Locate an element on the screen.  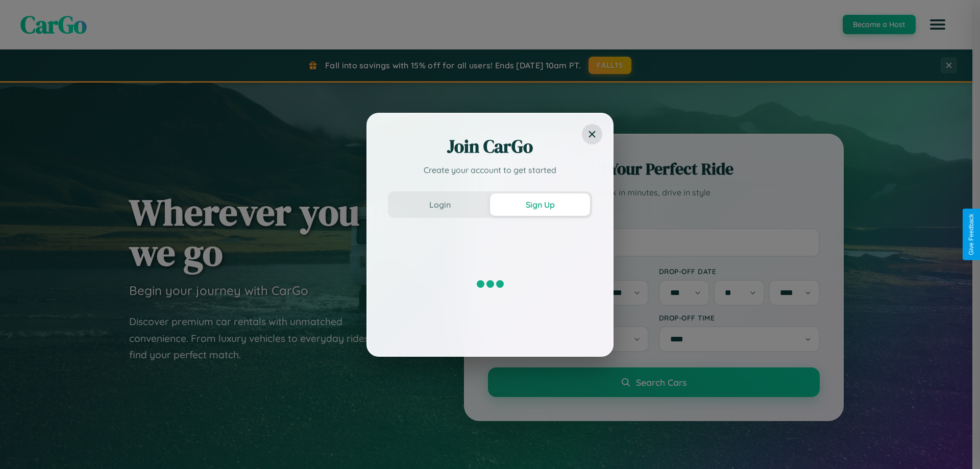
div: Give Feedback is located at coordinates (971, 234).